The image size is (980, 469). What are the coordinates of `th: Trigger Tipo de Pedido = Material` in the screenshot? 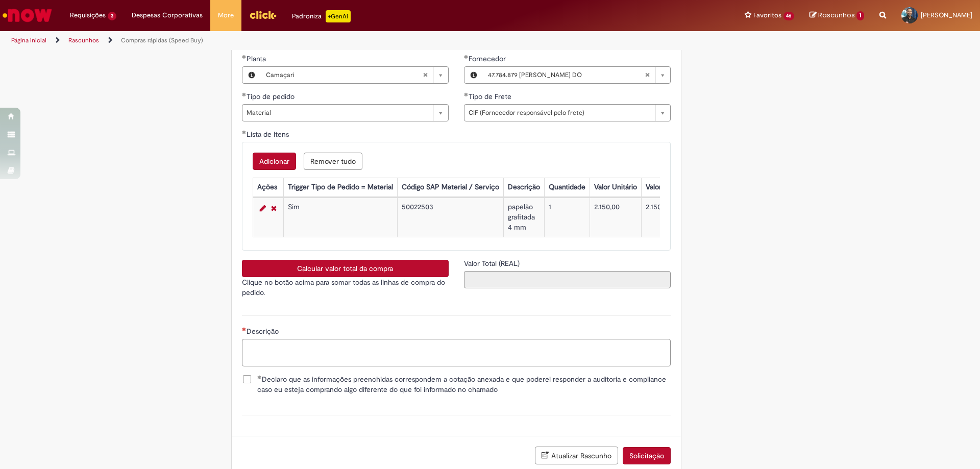 It's located at (340, 187).